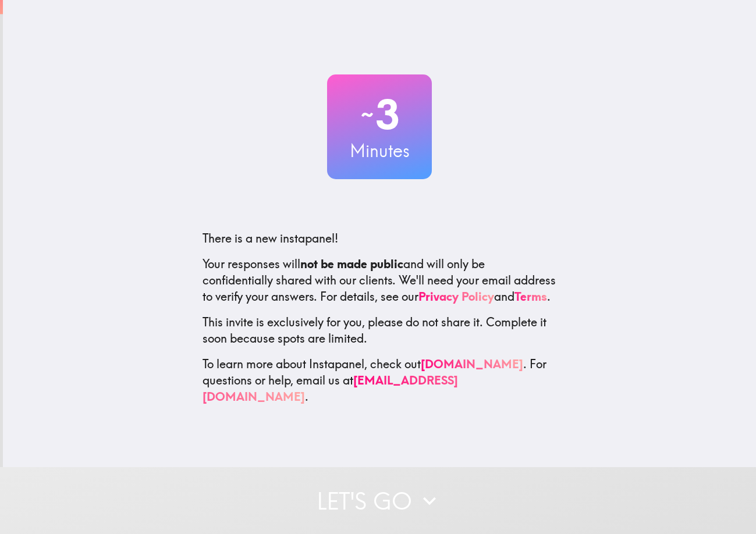  I want to click on p: To learn more about Instapanel, check out . For questions or help, email us at ., so click(379, 380).